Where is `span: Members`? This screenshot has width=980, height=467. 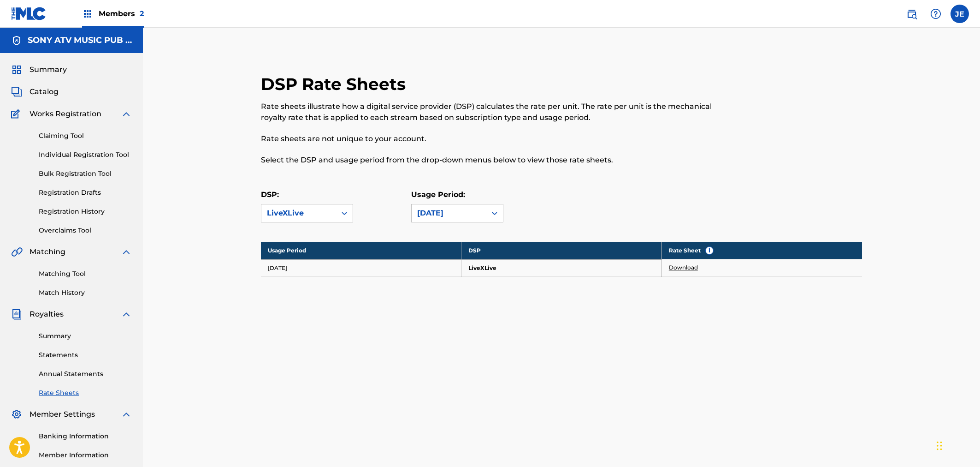
span: Members is located at coordinates (121, 13).